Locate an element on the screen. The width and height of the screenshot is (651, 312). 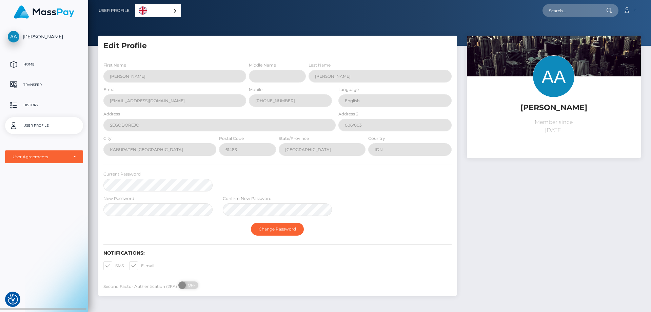
label: Postal Code is located at coordinates (231, 138).